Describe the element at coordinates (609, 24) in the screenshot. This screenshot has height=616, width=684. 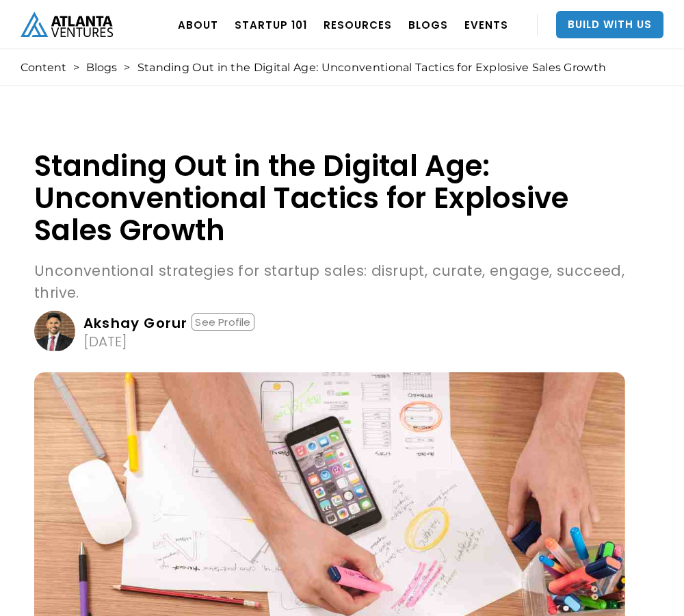
I see `a: Build With Us` at that location.